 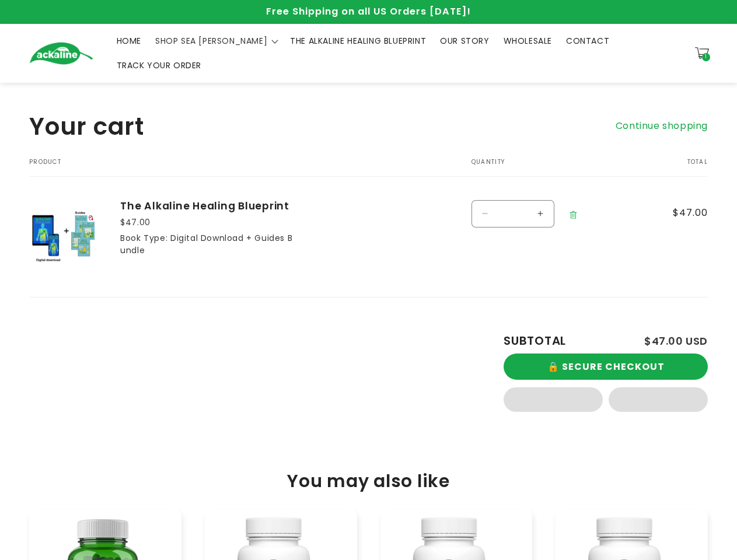 What do you see at coordinates (573, 215) in the screenshot?
I see `a: Remove The Alkaline Healing Blueprint - Digital Download + Guides Bundle` at bounding box center [573, 215].